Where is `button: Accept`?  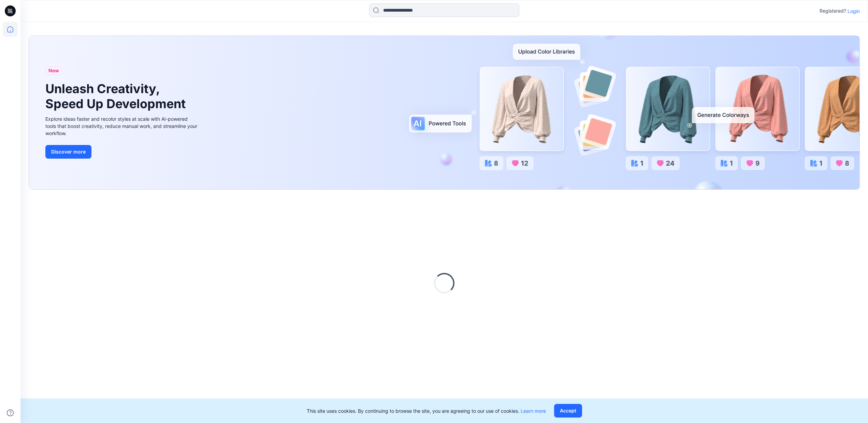
button: Accept is located at coordinates (568, 410).